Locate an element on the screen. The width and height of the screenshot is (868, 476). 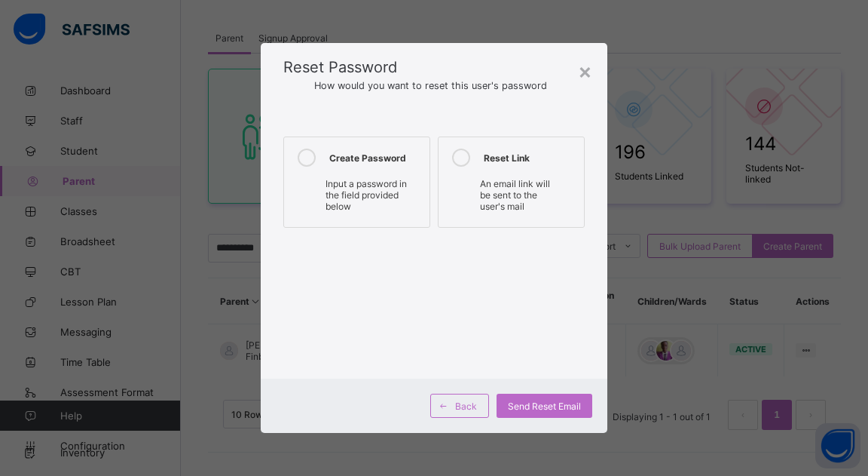
span: How would you want to reset this user's password is located at coordinates (434, 85).